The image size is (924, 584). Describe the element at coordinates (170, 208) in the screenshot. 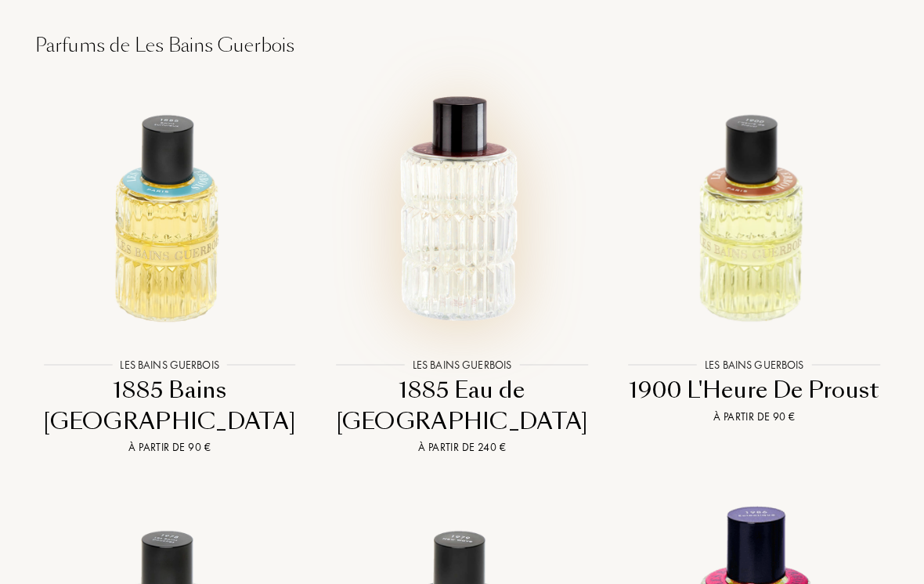

I see `img: 1885 Bains Sulfureux Les Bains Guerbois` at that location.